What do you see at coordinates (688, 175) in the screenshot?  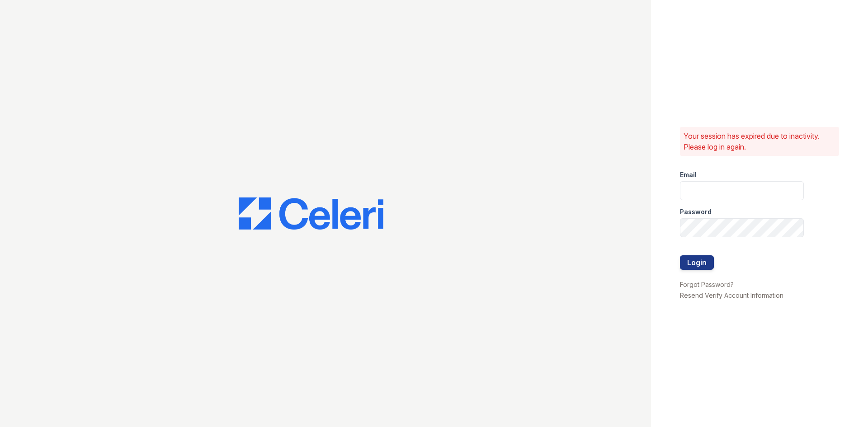 I see `label: Email` at bounding box center [688, 175].